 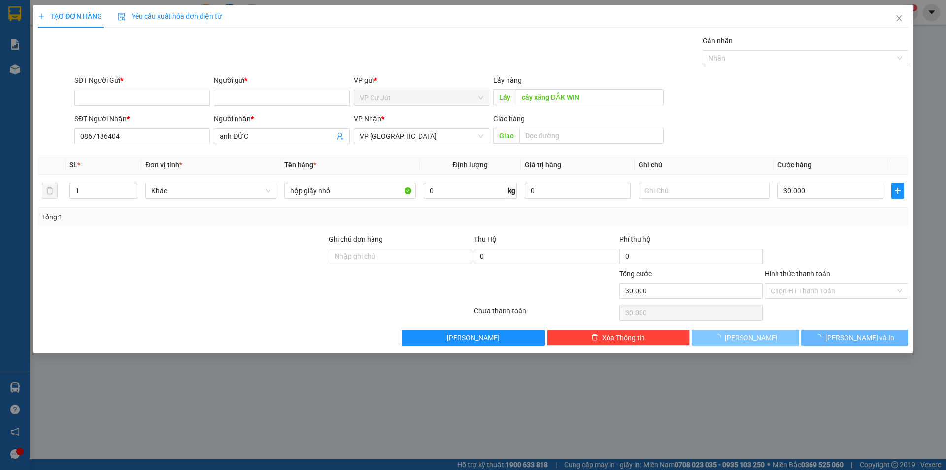 What do you see at coordinates (142, 80) in the screenshot?
I see `div: SĐT Người Gửi` at bounding box center [142, 80].